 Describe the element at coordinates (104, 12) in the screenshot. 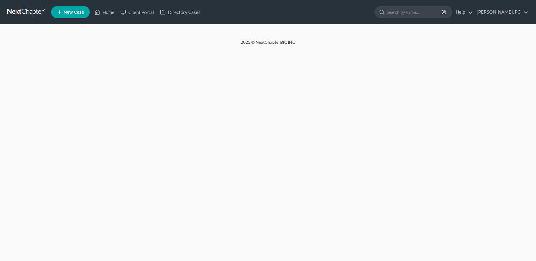

I see `a: Home` at that location.